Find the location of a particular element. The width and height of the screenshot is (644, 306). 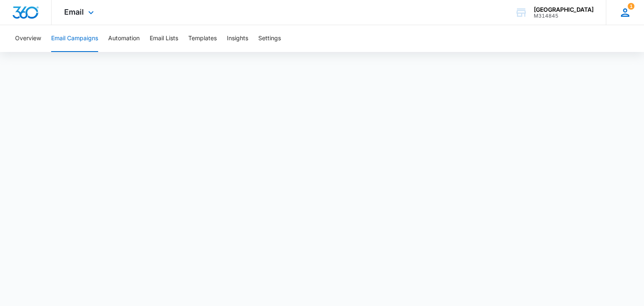

div: account name is located at coordinates (564, 9).